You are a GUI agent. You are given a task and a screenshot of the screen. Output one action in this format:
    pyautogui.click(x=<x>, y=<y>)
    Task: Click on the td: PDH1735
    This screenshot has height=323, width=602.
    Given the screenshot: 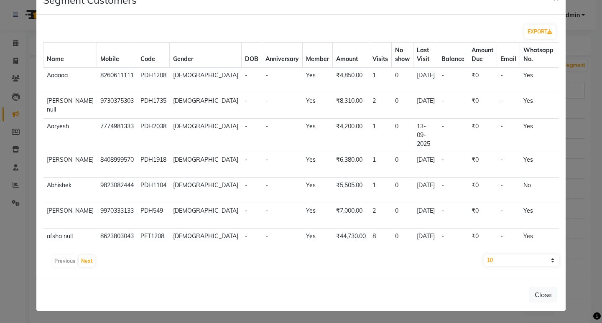 What is the action you would take?
    pyautogui.click(x=153, y=106)
    